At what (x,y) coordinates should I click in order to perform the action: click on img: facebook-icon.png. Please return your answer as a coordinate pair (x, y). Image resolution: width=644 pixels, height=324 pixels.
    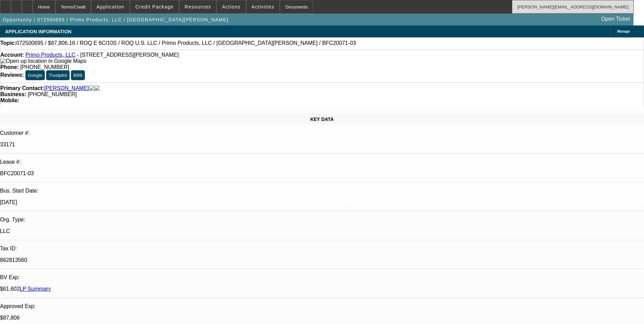
    Looking at the image, I should click on (91, 88).